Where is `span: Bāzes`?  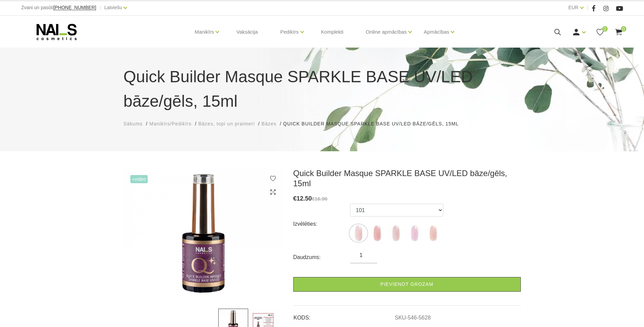
span: Bāzes is located at coordinates (269, 124).